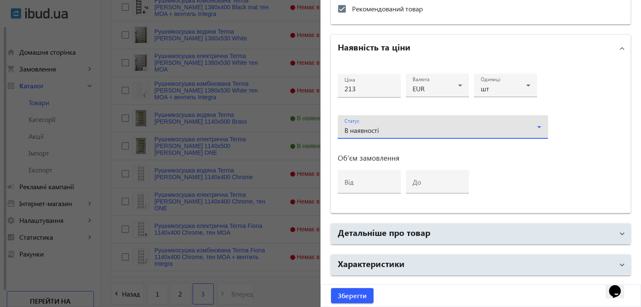  Describe the element at coordinates (443, 158) in the screenshot. I see `h3: Об'єм замовлення` at that location.